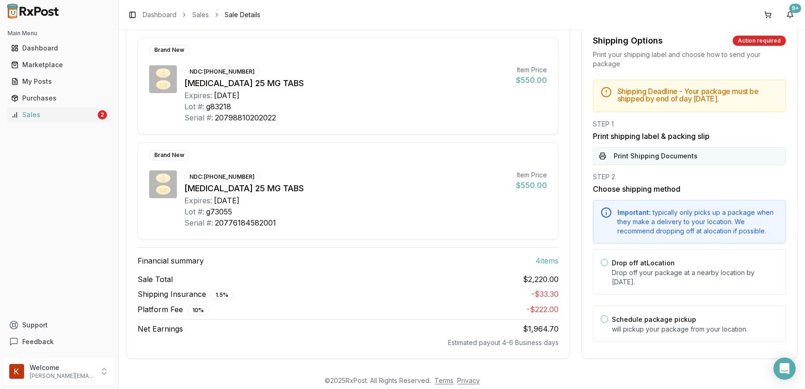 Image resolution: width=805 pixels, height=389 pixels. What do you see at coordinates (654, 319) in the screenshot?
I see `label: Schedule package pickup` at bounding box center [654, 319].